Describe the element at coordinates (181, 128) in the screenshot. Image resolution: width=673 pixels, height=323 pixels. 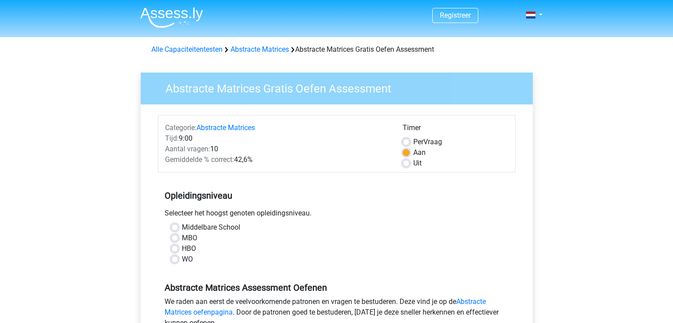
I see `span: Categorie:` at that location.